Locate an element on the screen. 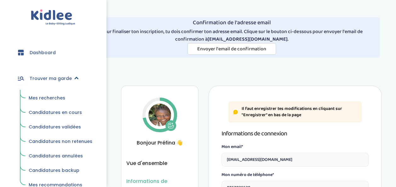 This screenshot has width=396, height=187. a: Mes recherches is located at coordinates (60, 98).